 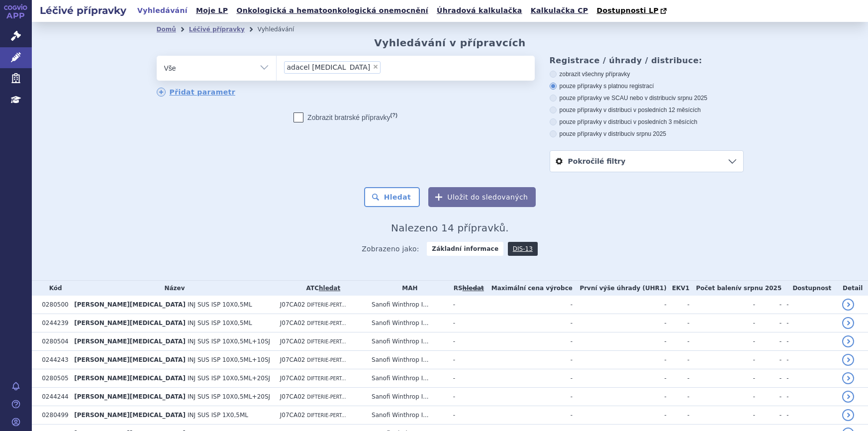 I want to click on strong: Základní informace, so click(x=465, y=249).